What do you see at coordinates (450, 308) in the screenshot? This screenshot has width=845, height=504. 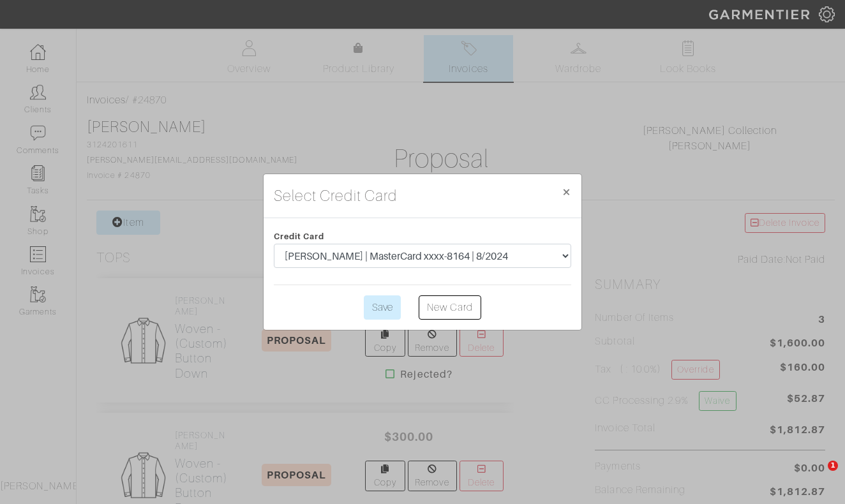 I see `a: New Card` at bounding box center [450, 308].